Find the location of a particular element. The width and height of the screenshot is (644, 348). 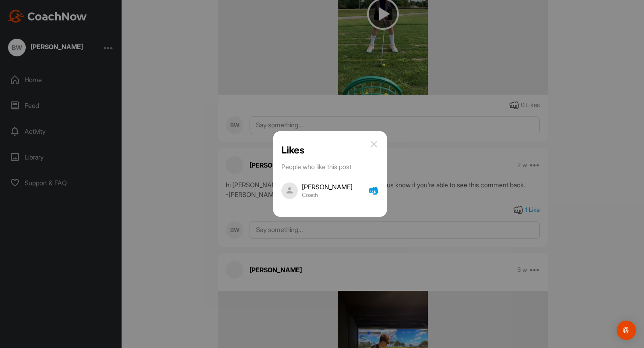

div: People who like this post is located at coordinates (330, 166).